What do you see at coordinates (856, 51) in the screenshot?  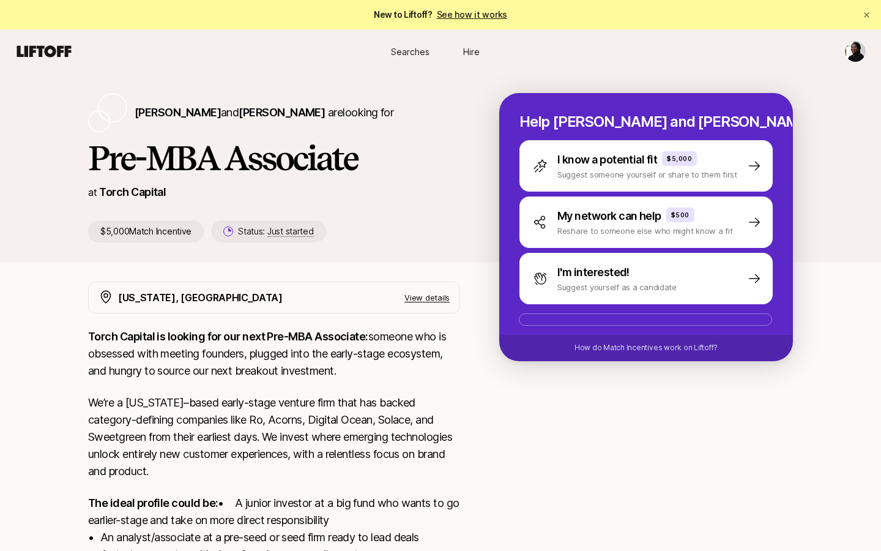 I see `img: Isabel Buenaga Levis` at bounding box center [856, 51].